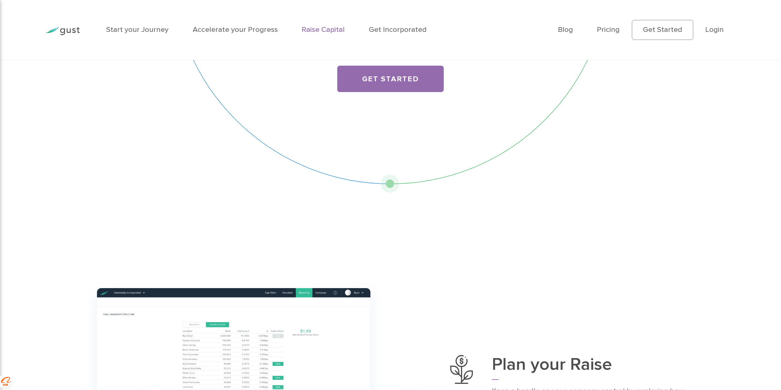 The height and width of the screenshot is (390, 781). I want to click on a: Blog, so click(565, 29).